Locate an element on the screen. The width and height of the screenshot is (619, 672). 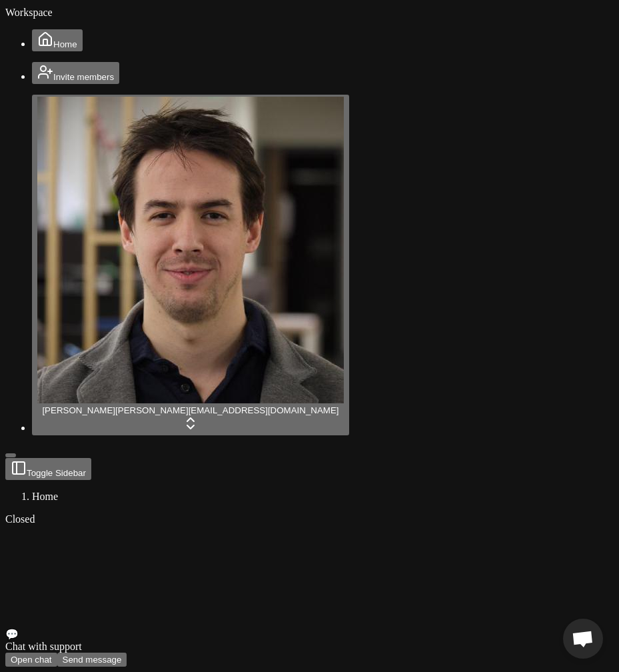
button: Invite members is located at coordinates (75, 72).